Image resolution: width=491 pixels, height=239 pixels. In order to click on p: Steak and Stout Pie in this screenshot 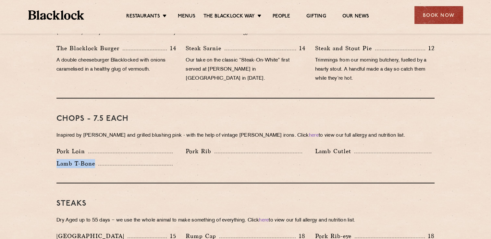, I will do `click(345, 48)`.